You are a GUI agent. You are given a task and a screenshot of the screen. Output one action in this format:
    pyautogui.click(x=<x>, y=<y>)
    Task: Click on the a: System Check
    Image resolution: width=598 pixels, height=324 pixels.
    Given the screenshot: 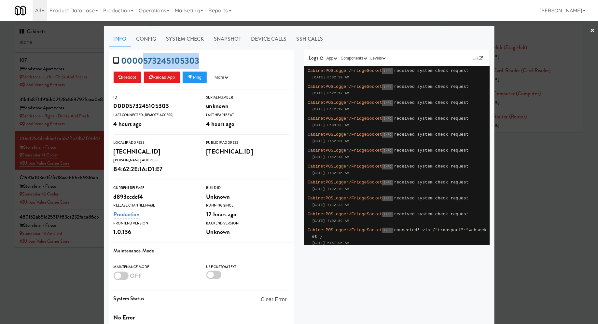 What is the action you would take?
    pyautogui.click(x=185, y=39)
    